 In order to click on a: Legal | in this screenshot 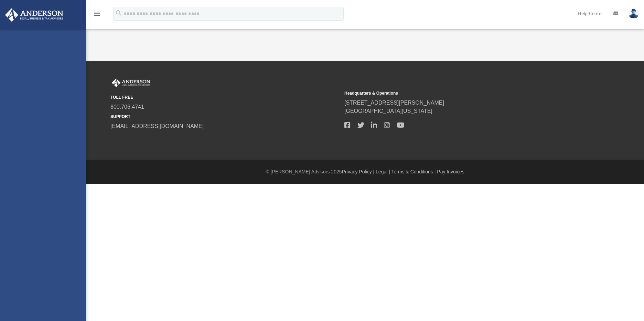, I will do `click(383, 172)`.